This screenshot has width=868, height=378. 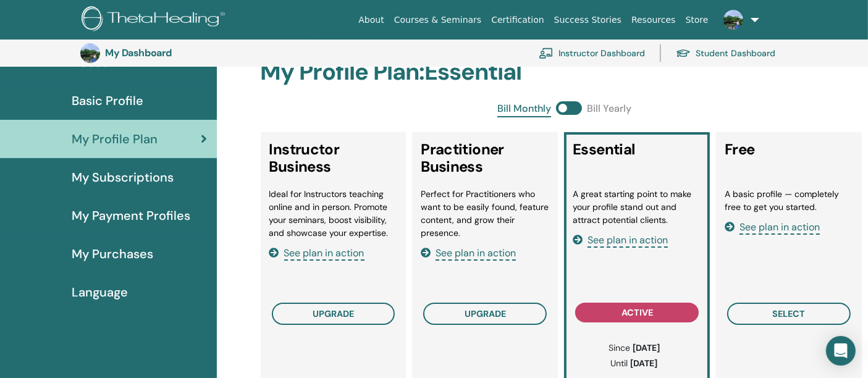 I want to click on img: chalkboard-teacher.svg, so click(x=546, y=53).